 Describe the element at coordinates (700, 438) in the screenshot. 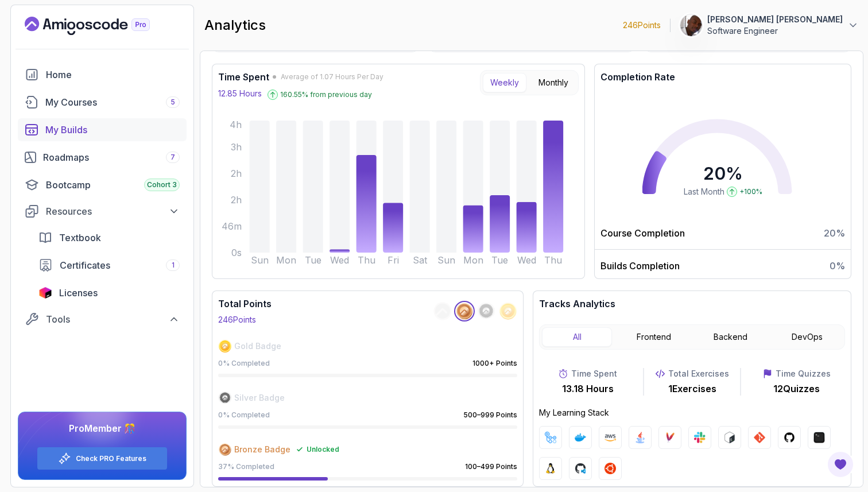

I see `img: slack logo` at that location.